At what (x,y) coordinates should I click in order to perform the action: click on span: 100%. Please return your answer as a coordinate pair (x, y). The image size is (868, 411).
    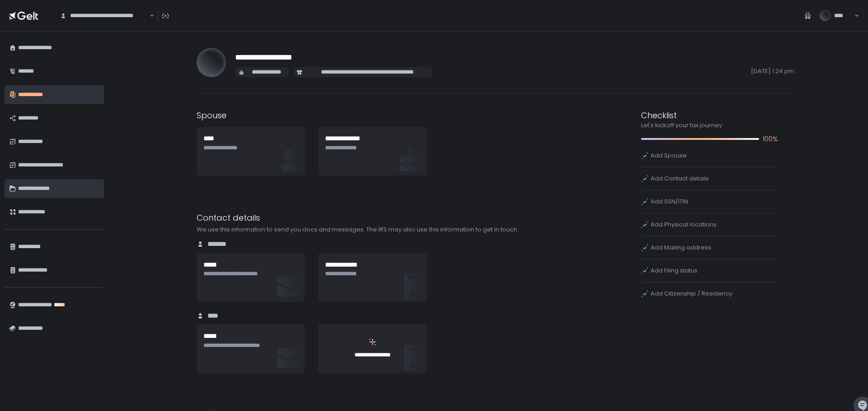
    Looking at the image, I should click on (770, 139).